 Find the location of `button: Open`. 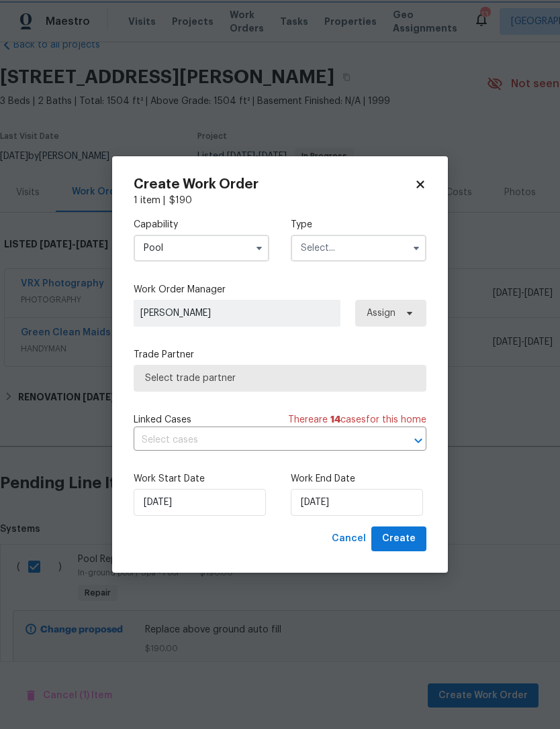

button: Open is located at coordinates (418, 441).